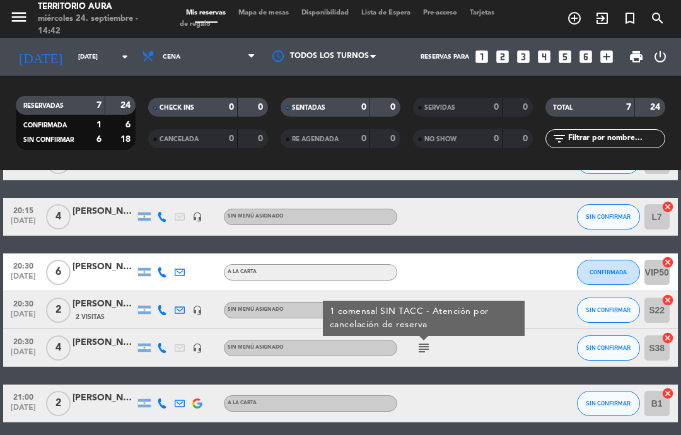 The image size is (681, 435). Describe the element at coordinates (206, 13) in the screenshot. I see `span: Mis reservas` at that location.